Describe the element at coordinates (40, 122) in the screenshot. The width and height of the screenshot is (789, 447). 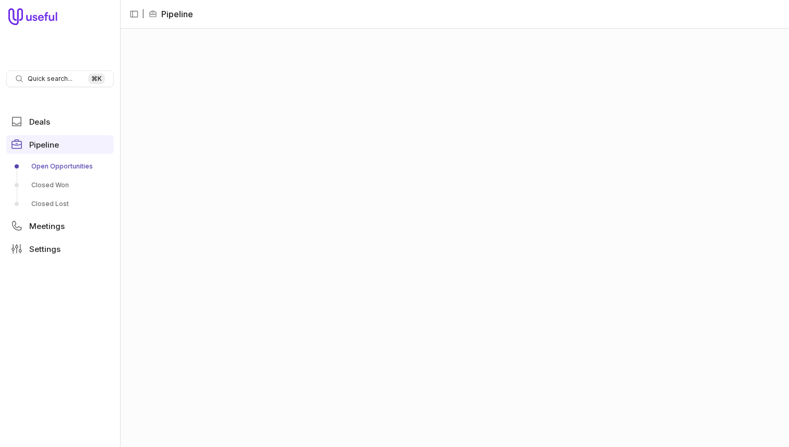
I see `span: Deals` at that location.